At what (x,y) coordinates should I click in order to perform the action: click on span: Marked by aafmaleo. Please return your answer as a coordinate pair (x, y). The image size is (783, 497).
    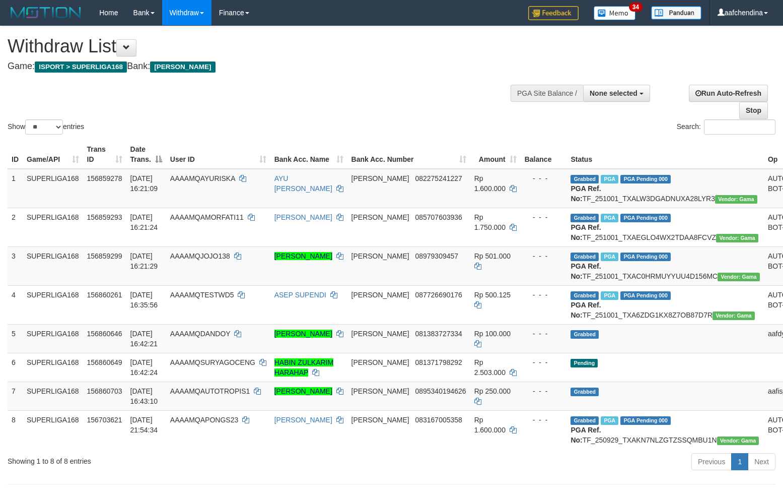
    Looking at the image, I should click on (609, 295).